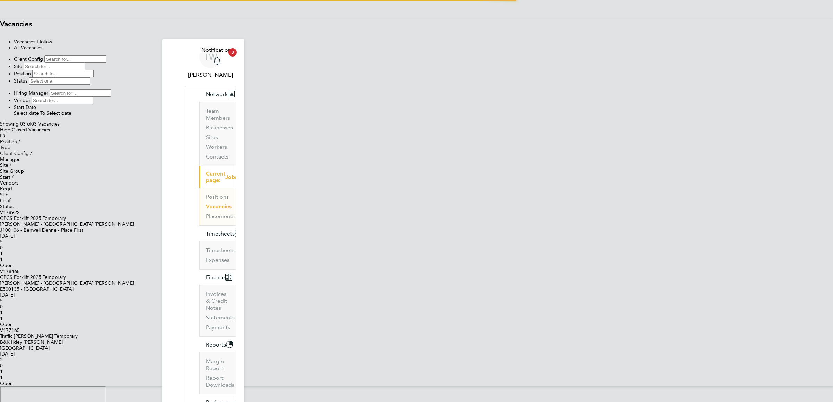 The width and height of the screenshot is (833, 402). Describe the element at coordinates (217, 206) in the screenshot. I see `div: Current page:Jobs` at that location.